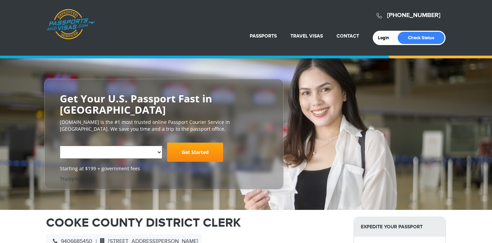 The height and width of the screenshot is (243, 492). What do you see at coordinates (400, 227) in the screenshot?
I see `strong: Expedite Your Passport` at bounding box center [400, 227].